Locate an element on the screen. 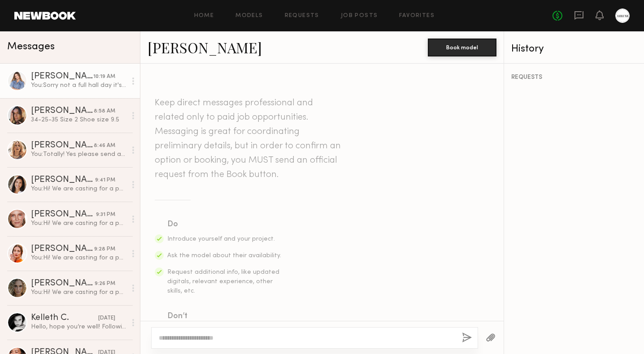  span: Introduce yourself and your project. is located at coordinates (221, 239).